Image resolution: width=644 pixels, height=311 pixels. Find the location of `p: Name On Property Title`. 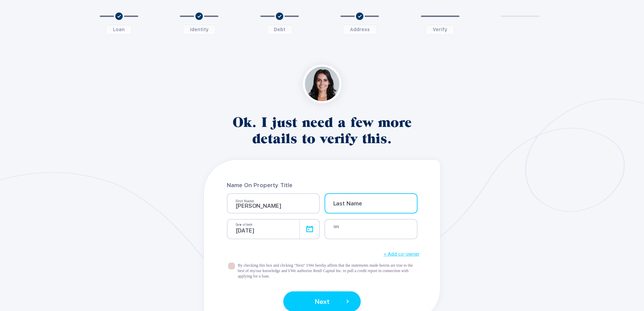

p: Name On Property Title is located at coordinates (322, 185).